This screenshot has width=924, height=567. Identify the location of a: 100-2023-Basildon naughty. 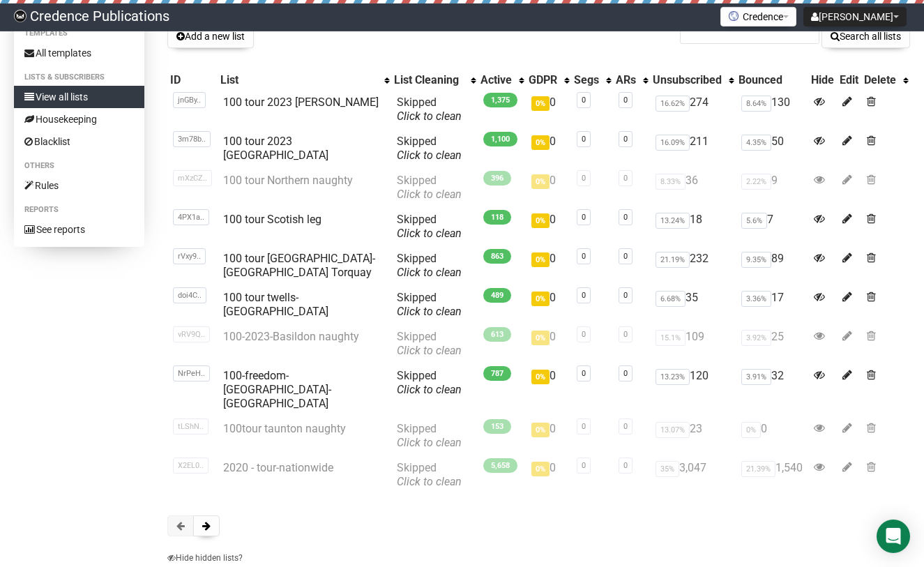
(290, 336).